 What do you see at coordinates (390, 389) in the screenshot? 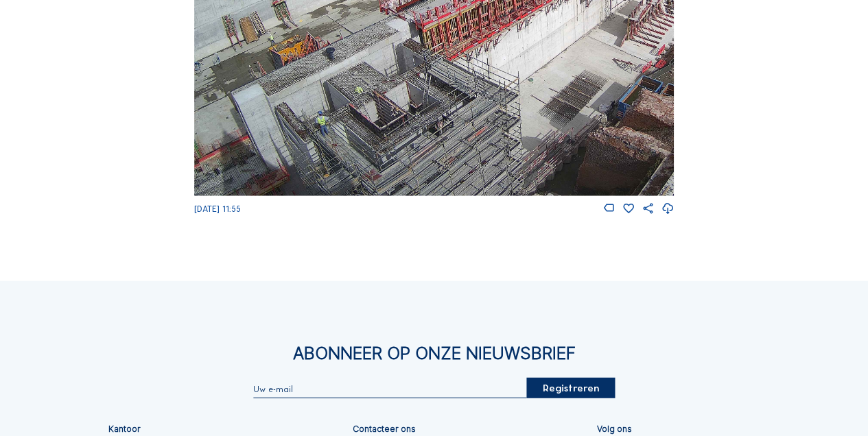
I see `input: Uw e-mail` at bounding box center [390, 389].